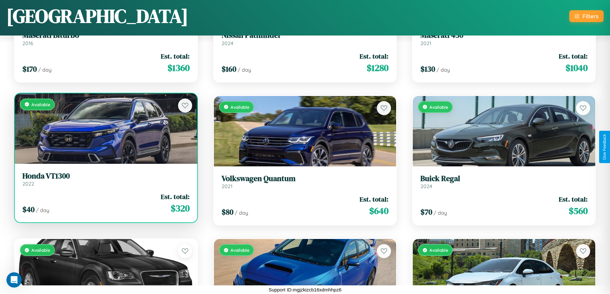 This screenshot has height=294, width=610. I want to click on a: Volkswagen Quantum2021, so click(305, 182).